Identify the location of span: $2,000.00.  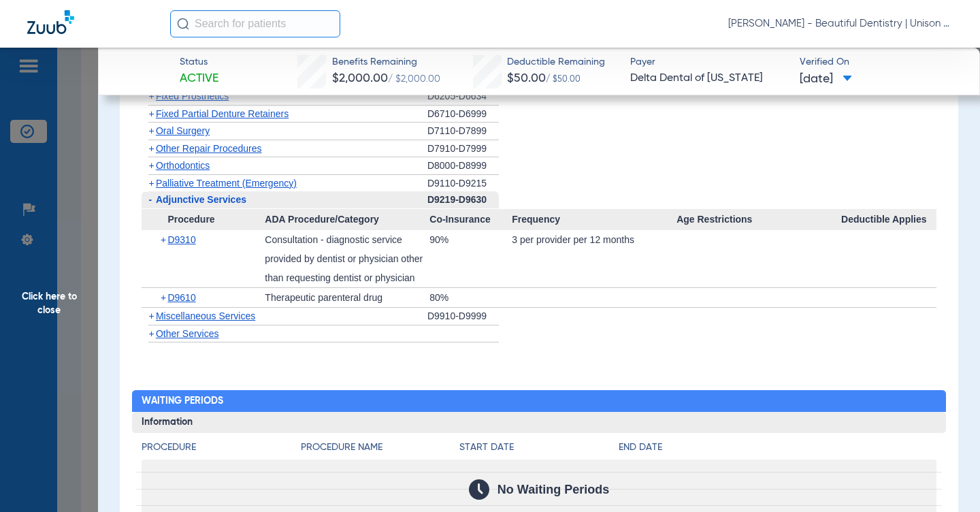
(360, 78).